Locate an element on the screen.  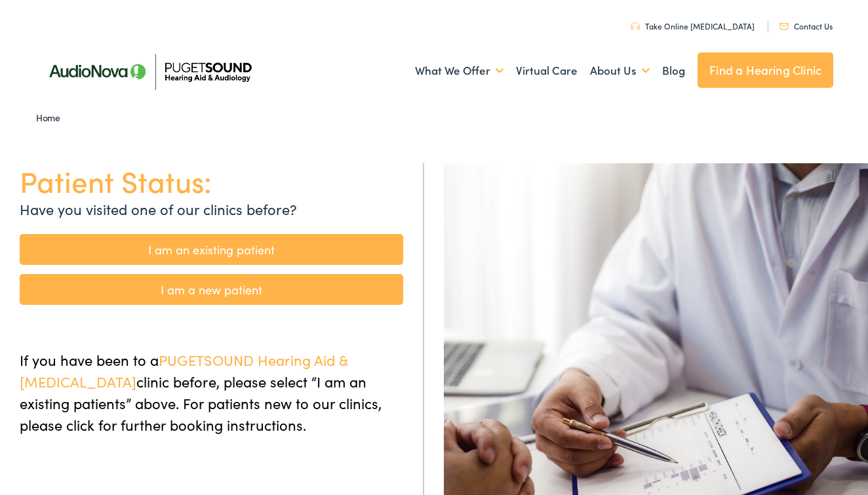
a: Contact Us is located at coordinates (805, 26).